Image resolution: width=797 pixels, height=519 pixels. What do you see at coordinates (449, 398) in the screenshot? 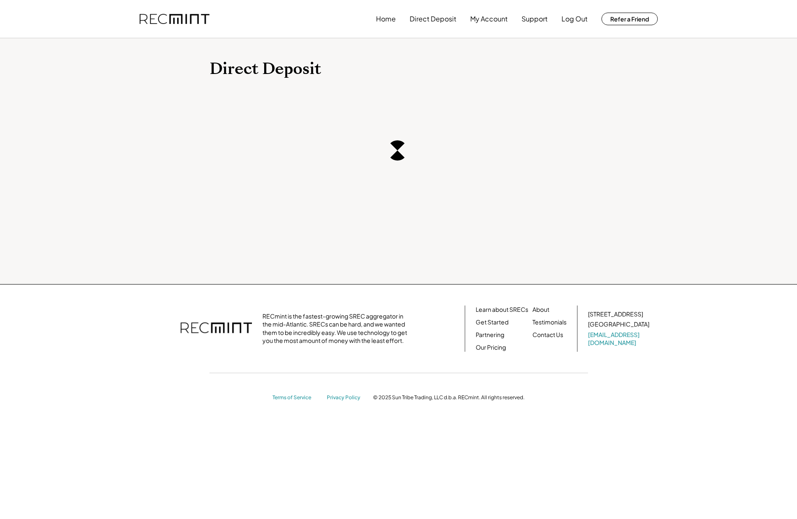
I see `div: © 2025 Sun Tribe Trading, LLC d.b.a. RECmint. All rights reserved.` at bounding box center [449, 398].